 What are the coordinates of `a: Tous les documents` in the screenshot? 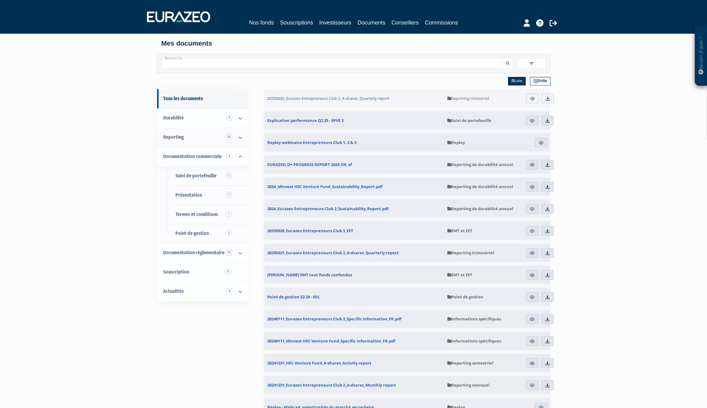 It's located at (203, 99).